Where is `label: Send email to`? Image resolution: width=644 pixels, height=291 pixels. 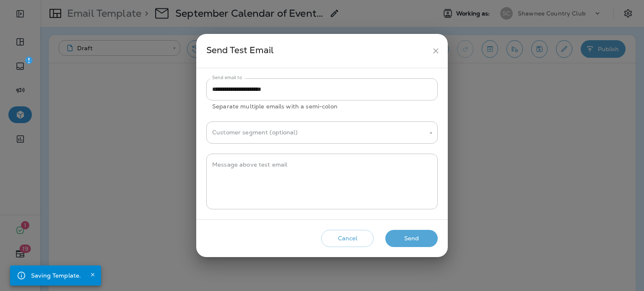
label: Send email to is located at coordinates (227, 77).